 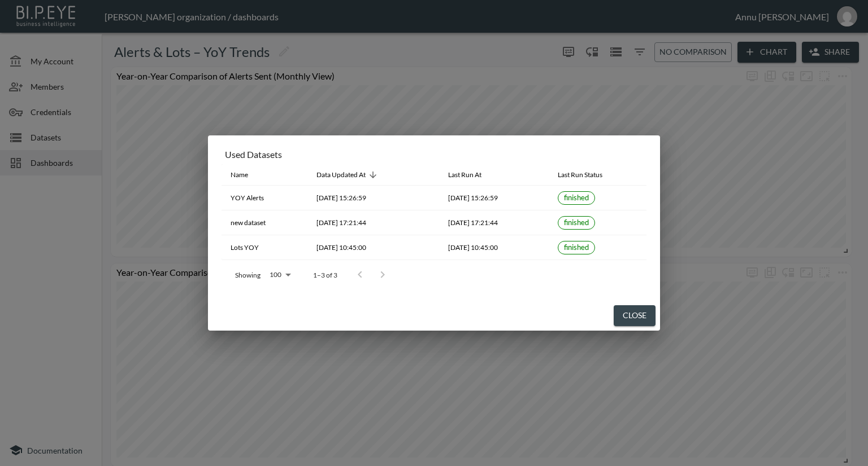 I want to click on p: 1–3 of 3, so click(x=325, y=275).